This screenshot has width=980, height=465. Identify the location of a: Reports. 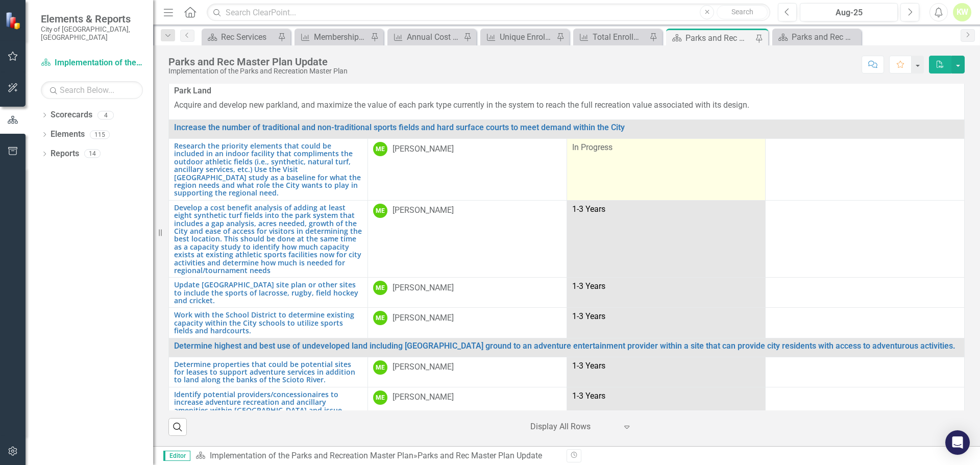
(65, 154).